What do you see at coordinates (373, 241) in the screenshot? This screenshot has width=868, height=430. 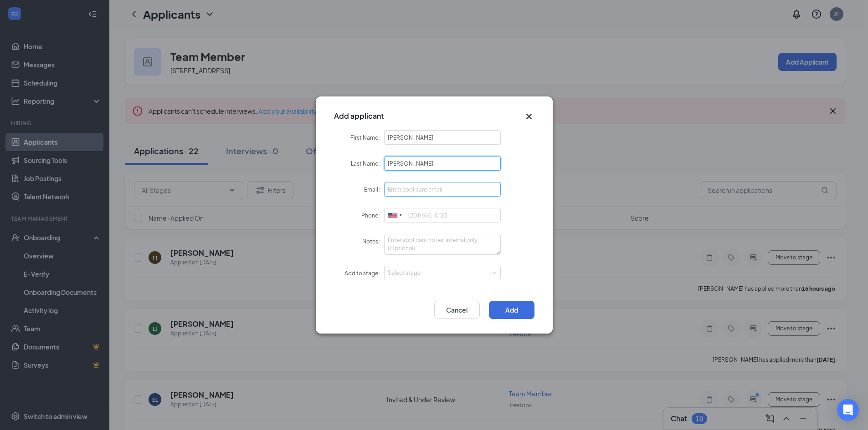 I see `label: Notes` at bounding box center [373, 241].